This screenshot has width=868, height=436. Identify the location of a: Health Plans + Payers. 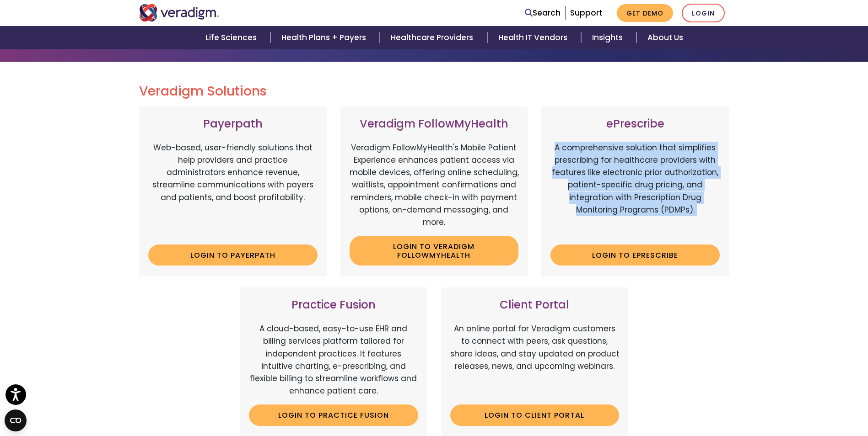
(325, 37).